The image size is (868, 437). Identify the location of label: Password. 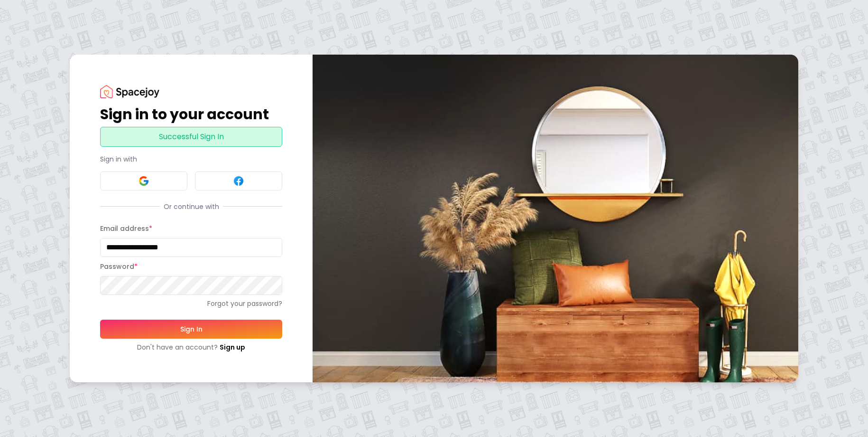
(118, 266).